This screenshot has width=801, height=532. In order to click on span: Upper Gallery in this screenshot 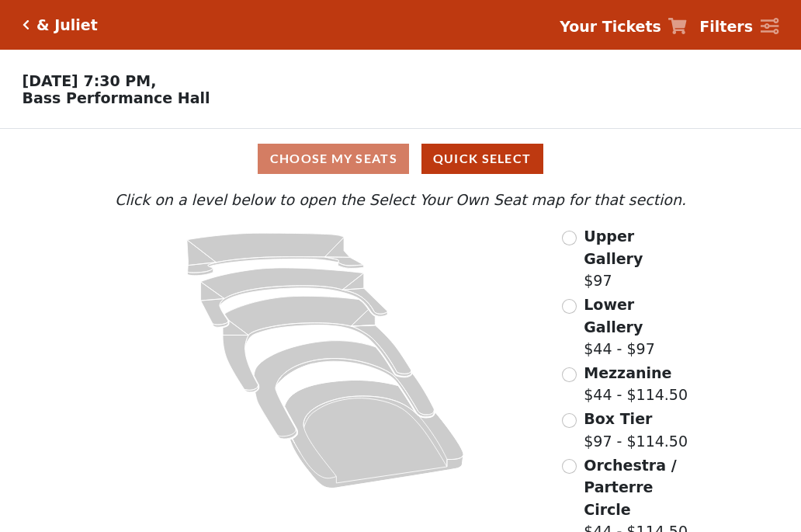, I will do `click(613, 247)`.